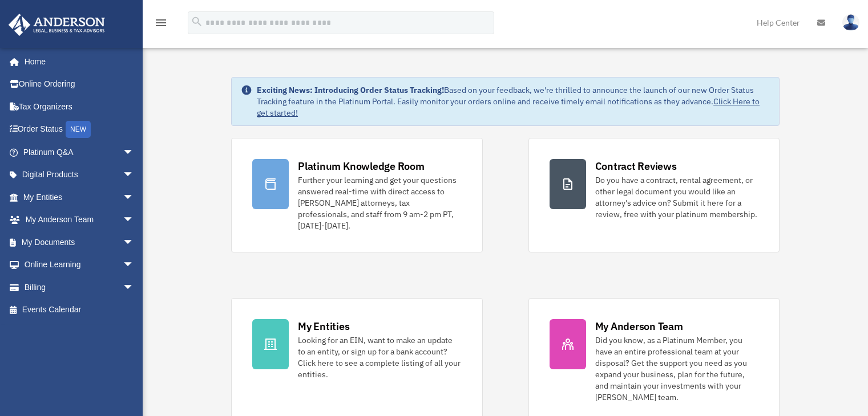 The height and width of the screenshot is (416, 868). Describe the element at coordinates (357, 195) in the screenshot. I see `a: Platinum Knowledge Room Further your learning and get your questions answered real-time with dire...` at that location.